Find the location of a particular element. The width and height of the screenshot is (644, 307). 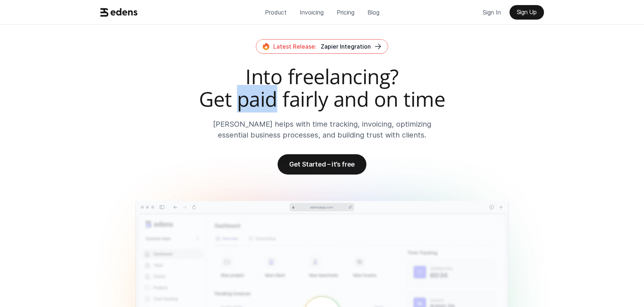

p: Blog is located at coordinates (374, 12).